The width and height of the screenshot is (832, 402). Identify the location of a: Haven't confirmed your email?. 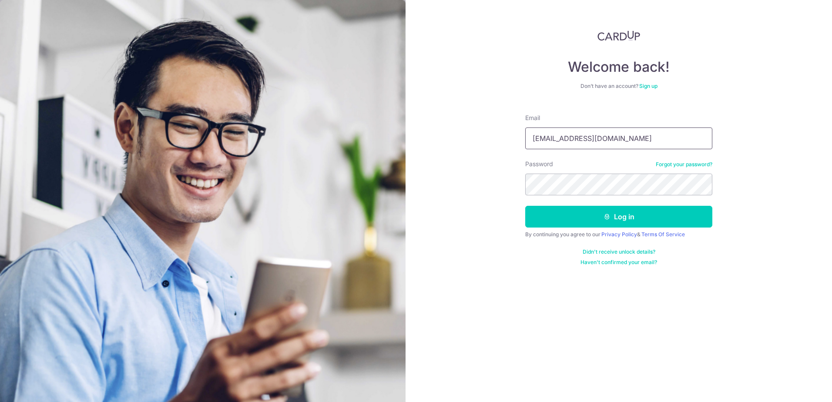
(619, 262).